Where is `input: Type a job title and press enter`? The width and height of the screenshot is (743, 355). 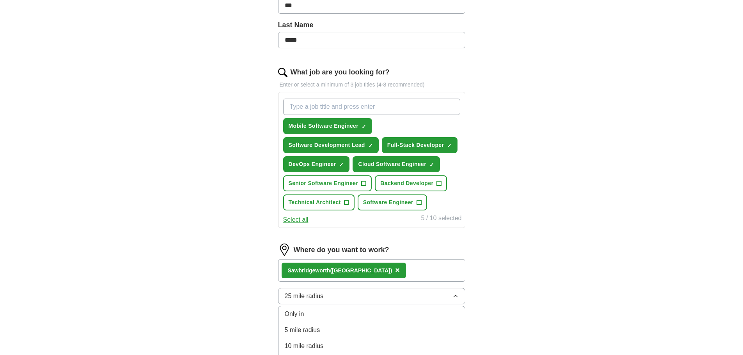
input: Type a job title and press enter is located at coordinates (371, 107).